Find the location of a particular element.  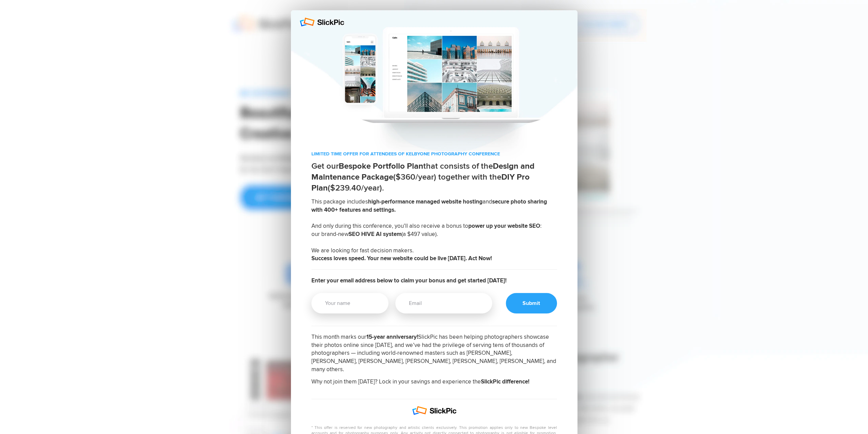

img: SlickPic is located at coordinates (434, 410).